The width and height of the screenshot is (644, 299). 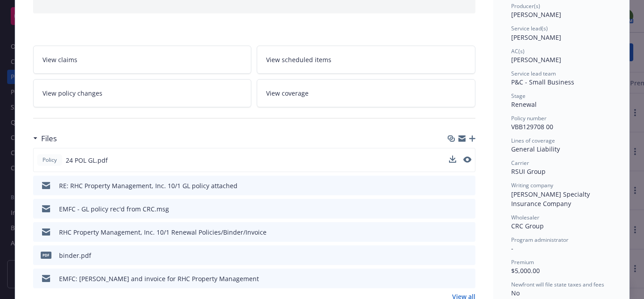 What do you see at coordinates (526, 270) in the screenshot?
I see `span: $5,000.00` at bounding box center [526, 270].